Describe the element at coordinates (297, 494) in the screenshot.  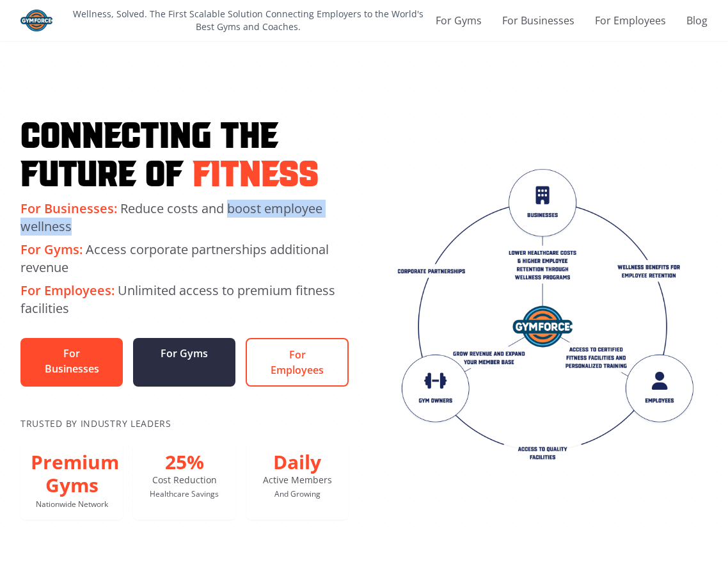
I see `p: And Growing` at that location.